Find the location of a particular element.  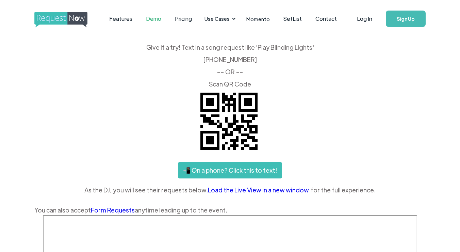

a: home is located at coordinates (60, 19).